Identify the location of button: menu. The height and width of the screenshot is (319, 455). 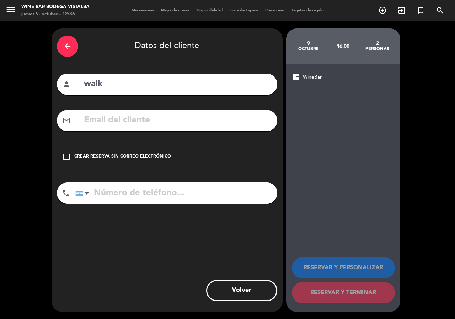
(11, 11).